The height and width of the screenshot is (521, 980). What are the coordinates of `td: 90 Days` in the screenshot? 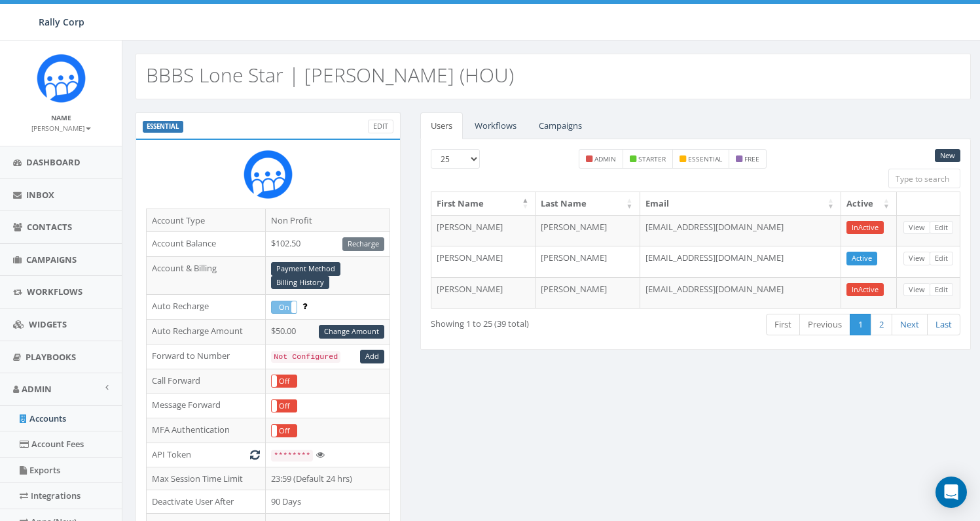 It's located at (328, 502).